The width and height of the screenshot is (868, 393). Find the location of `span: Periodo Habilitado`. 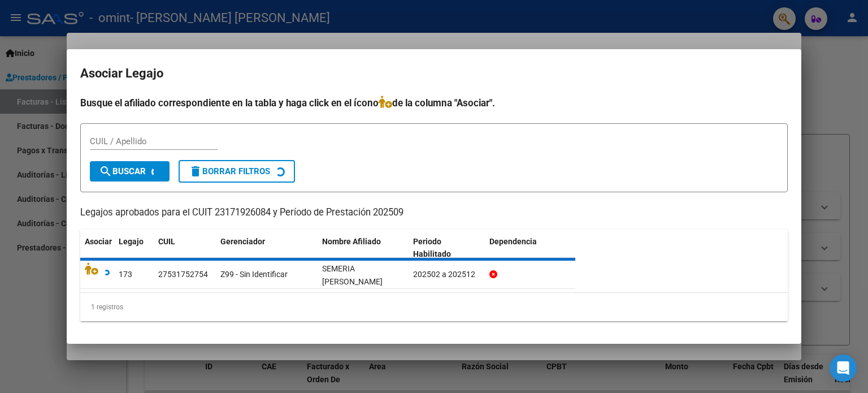

span: Periodo Habilitado is located at coordinates (432, 248).